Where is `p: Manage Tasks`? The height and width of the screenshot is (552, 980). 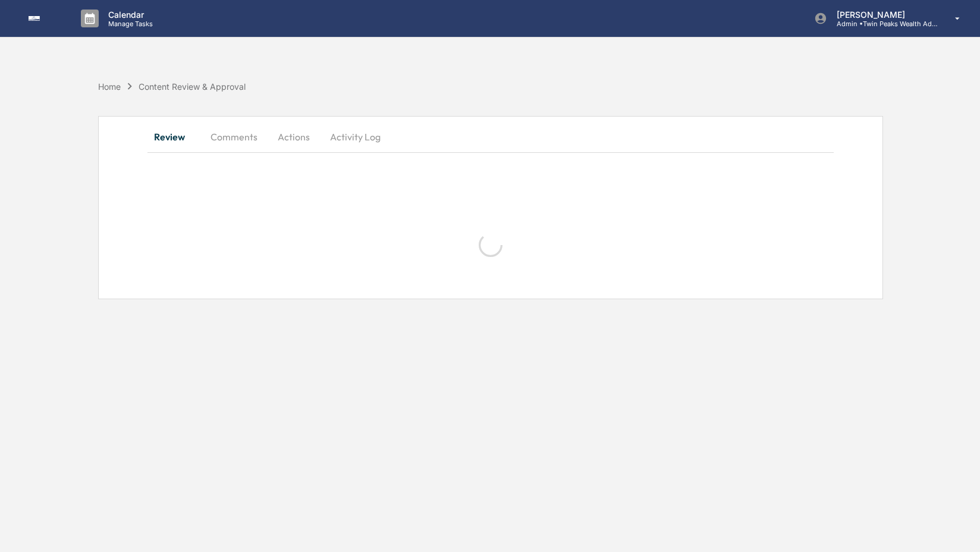 p: Manage Tasks is located at coordinates (129, 24).